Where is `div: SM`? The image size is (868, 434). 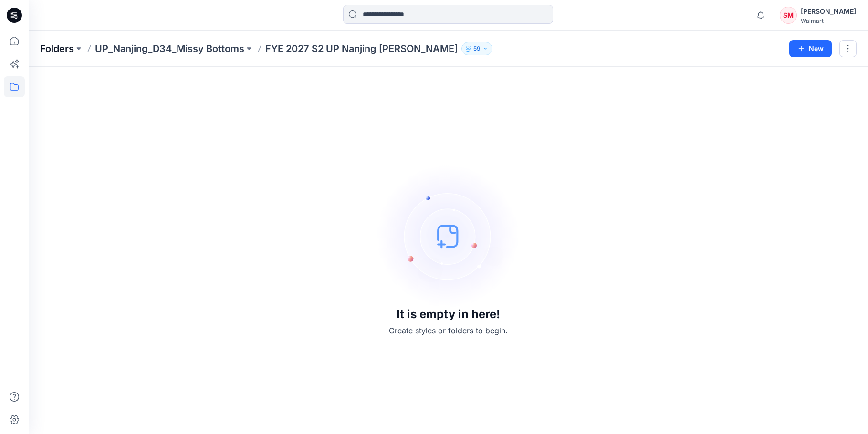 div: SM is located at coordinates (789, 15).